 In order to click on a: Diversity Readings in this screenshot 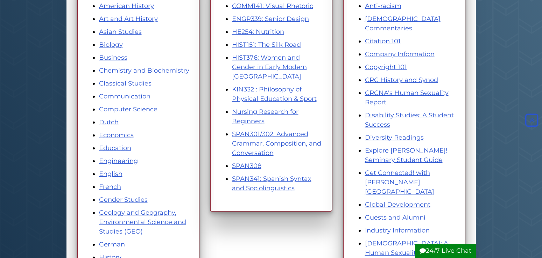, I will do `click(394, 138)`.